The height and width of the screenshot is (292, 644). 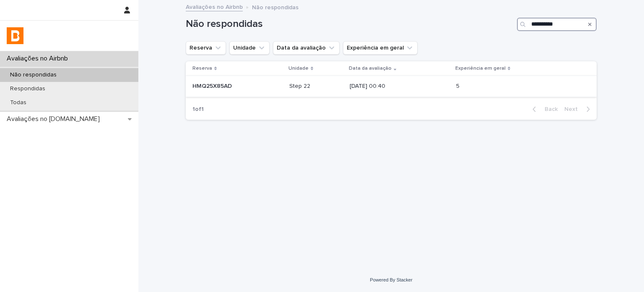 I want to click on div: Search, so click(x=557, y=24).